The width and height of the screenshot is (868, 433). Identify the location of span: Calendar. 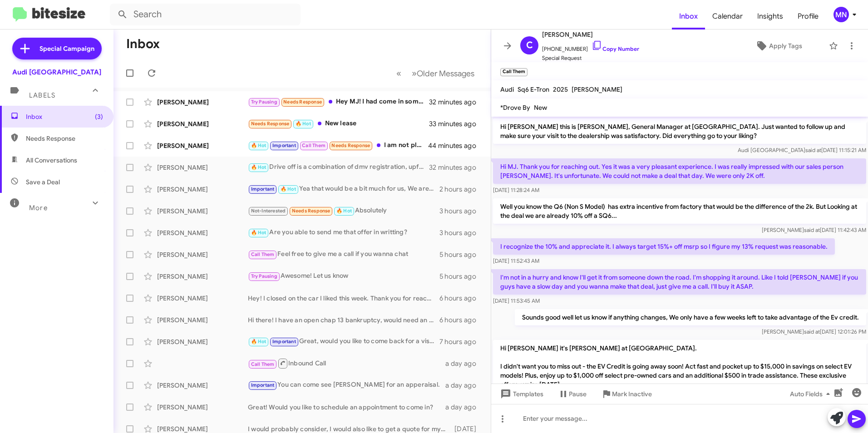
(727, 17).